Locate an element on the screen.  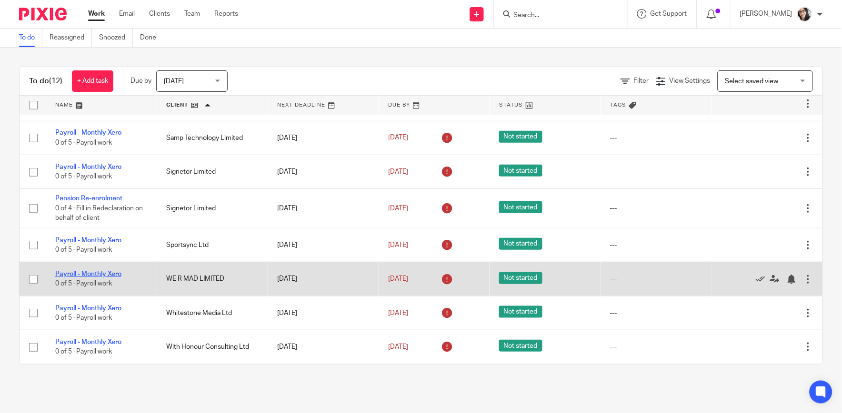
input: Search is located at coordinates (556, 16).